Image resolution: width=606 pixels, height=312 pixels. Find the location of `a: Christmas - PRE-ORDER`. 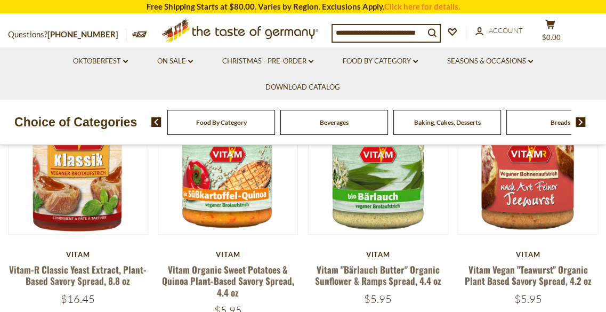

a: Christmas - PRE-ORDER is located at coordinates (268, 61).